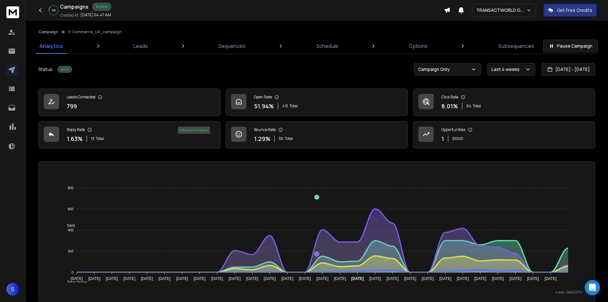  I want to click on button: Campaign, so click(48, 32).